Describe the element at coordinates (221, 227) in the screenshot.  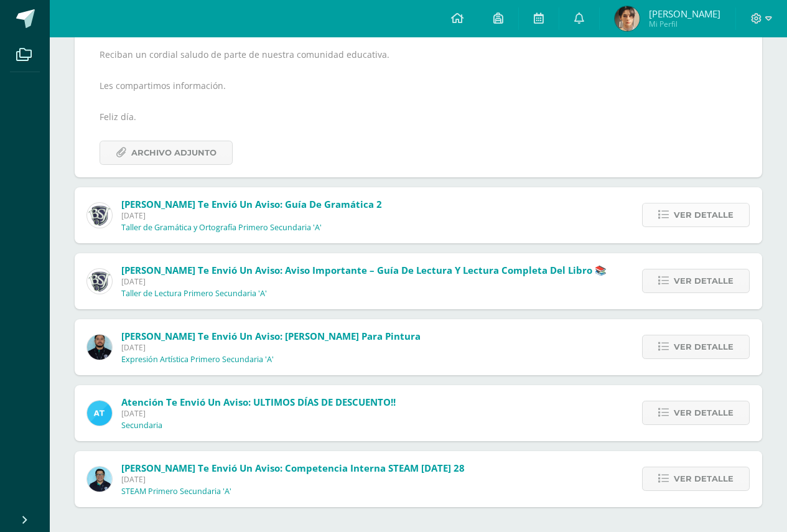
I see `p: Taller de Gramática y Ortografía Primero Secundaria 'A'` at that location.